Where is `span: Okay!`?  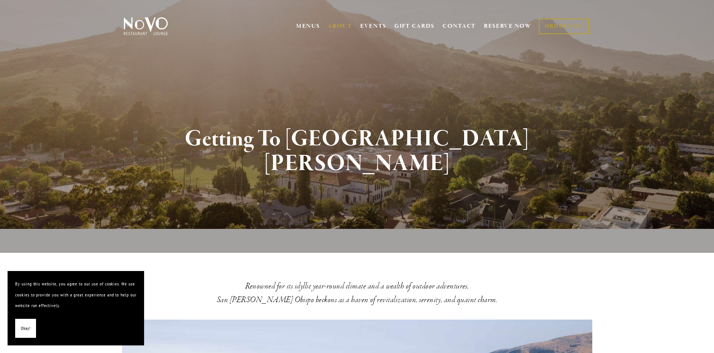
span: Okay! is located at coordinates (25, 328).